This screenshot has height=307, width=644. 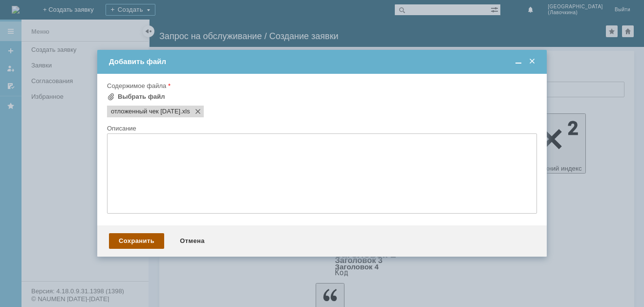 I want to click on div: Содержимое файла, so click(x=321, y=86).